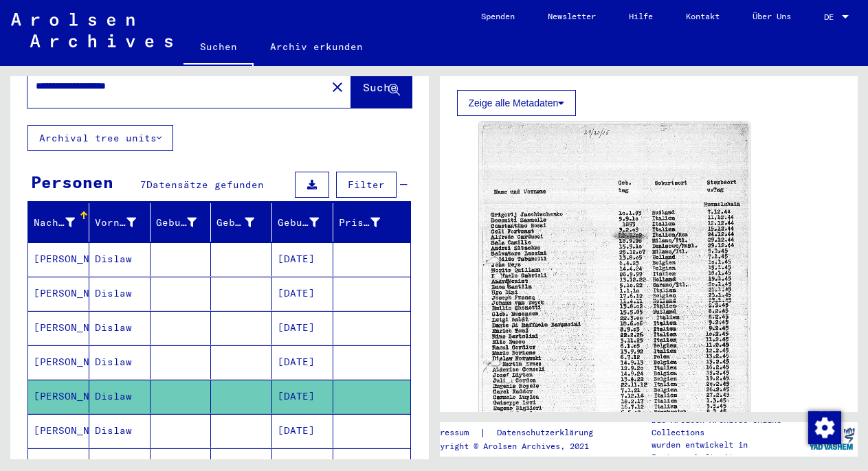 The width and height of the screenshot is (868, 471). I want to click on mat-header-cell: Vorname, so click(120, 223).